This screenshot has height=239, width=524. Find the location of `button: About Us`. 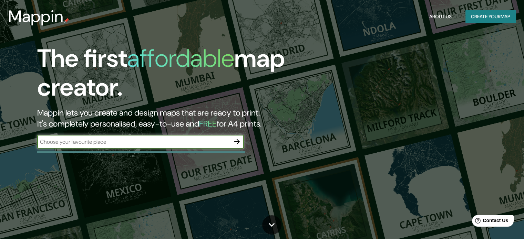

button: About Us is located at coordinates (440, 17).